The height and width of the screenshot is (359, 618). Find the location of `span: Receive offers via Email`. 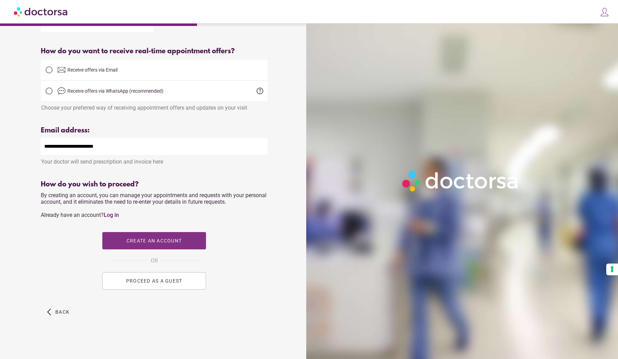

span: Receive offers via Email is located at coordinates (92, 70).